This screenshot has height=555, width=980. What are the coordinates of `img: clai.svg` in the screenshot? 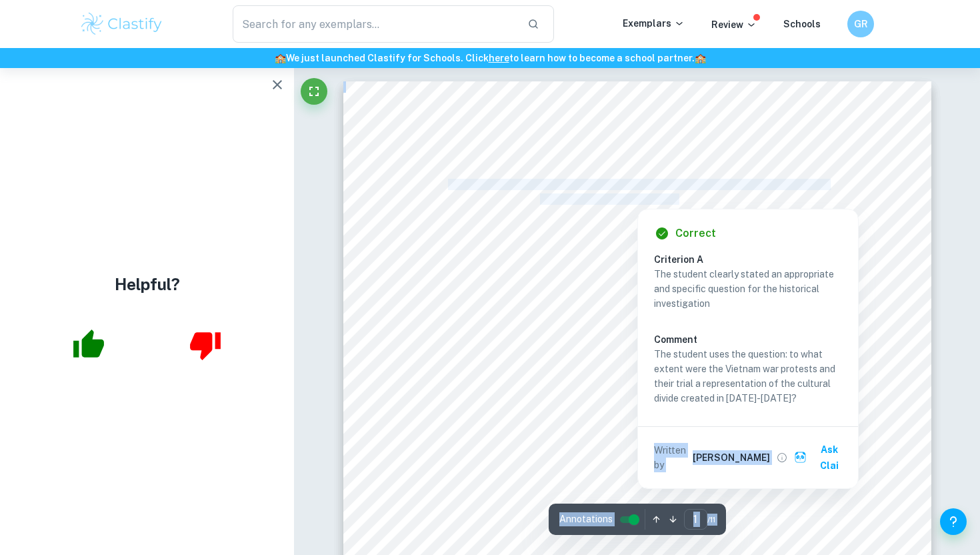 It's located at (800, 457).